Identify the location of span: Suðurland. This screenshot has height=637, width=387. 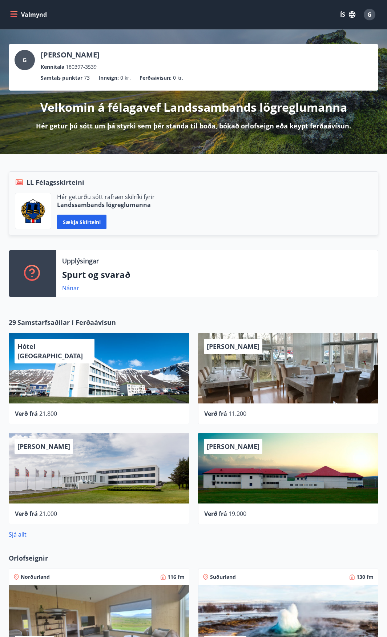
(223, 577).